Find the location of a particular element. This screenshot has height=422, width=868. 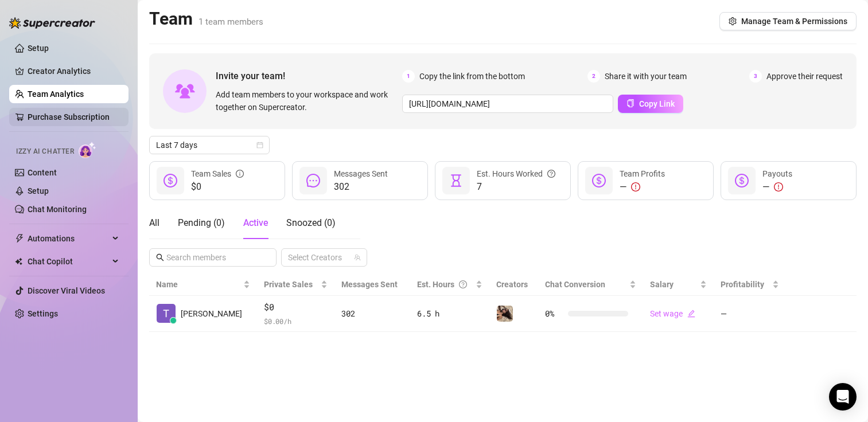

span: search is located at coordinates (160, 257).